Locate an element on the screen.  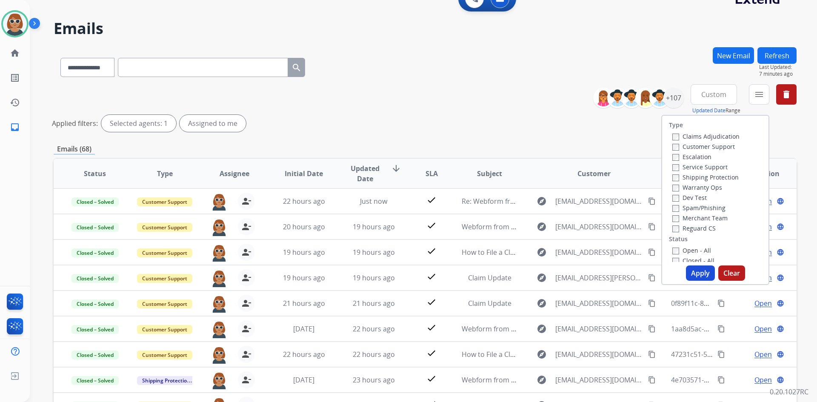
input: Customer Support is located at coordinates (676, 147).